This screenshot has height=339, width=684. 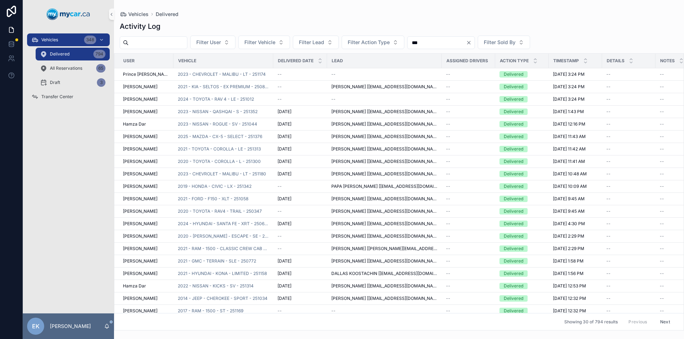 What do you see at coordinates (223, 299) in the screenshot?
I see `span: 2014 - JEEP - CHEROKEE - SPORT - 251034` at bounding box center [223, 299].